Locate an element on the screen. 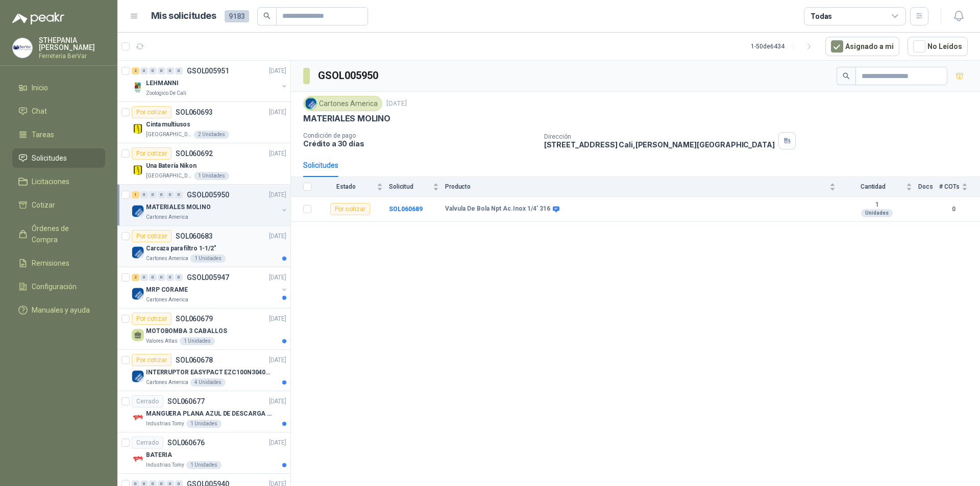  p: Crédito a 30 días is located at coordinates (419, 143).